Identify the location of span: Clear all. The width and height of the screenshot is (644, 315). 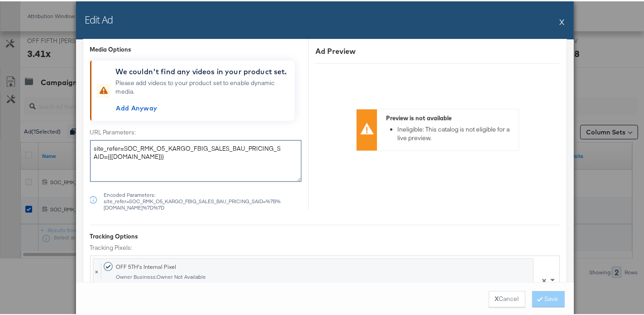
(544, 279).